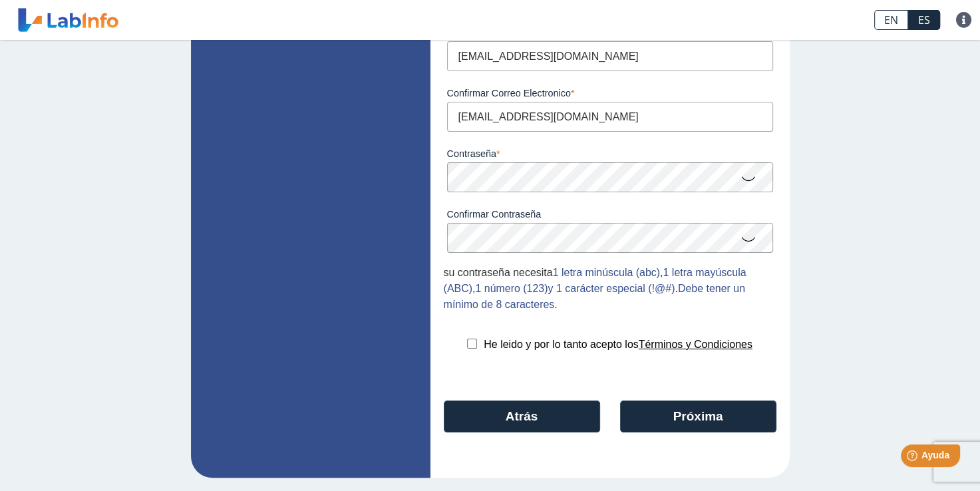 The width and height of the screenshot is (980, 491). Describe the element at coordinates (606, 272) in the screenshot. I see `span: 1 letra minúscula (abc)` at that location.